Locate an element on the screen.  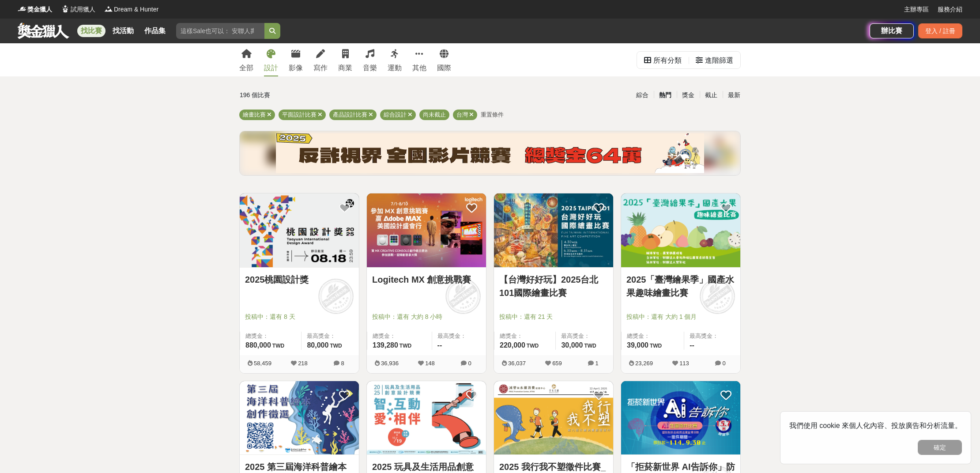
span: 218 is located at coordinates (302, 363).